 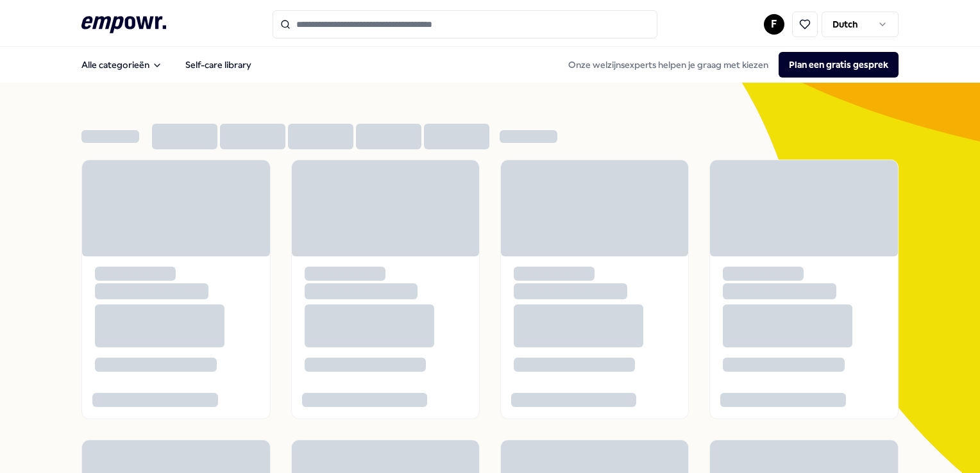 What do you see at coordinates (839, 64) in the screenshot?
I see `button: Plan een gratis gesprek` at bounding box center [839, 64].